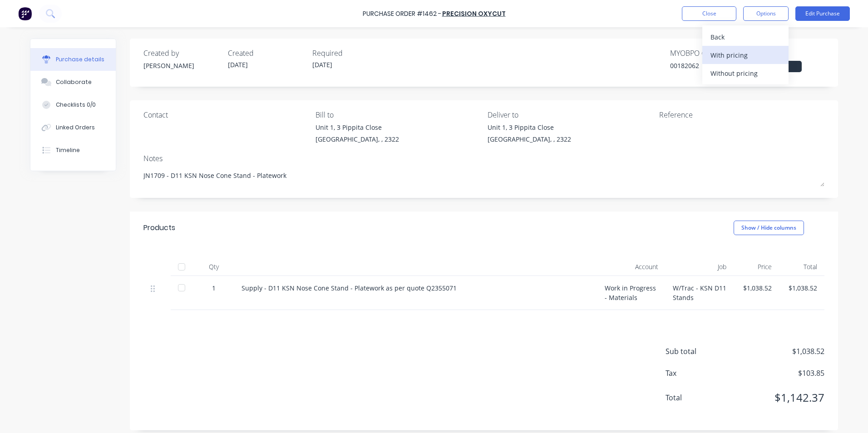 The height and width of the screenshot is (433, 868). Describe the element at coordinates (766, 14) in the screenshot. I see `button: Options` at that location.